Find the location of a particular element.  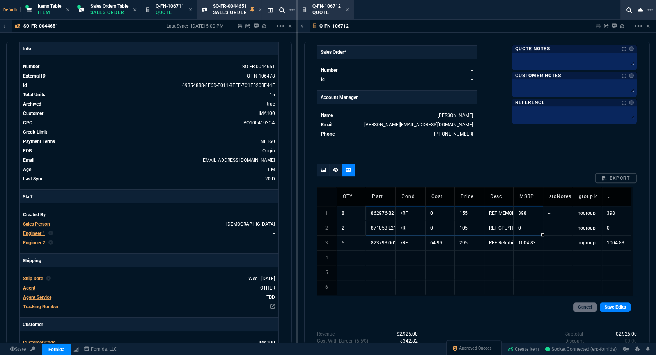

td: Cost is located at coordinates (440, 197).